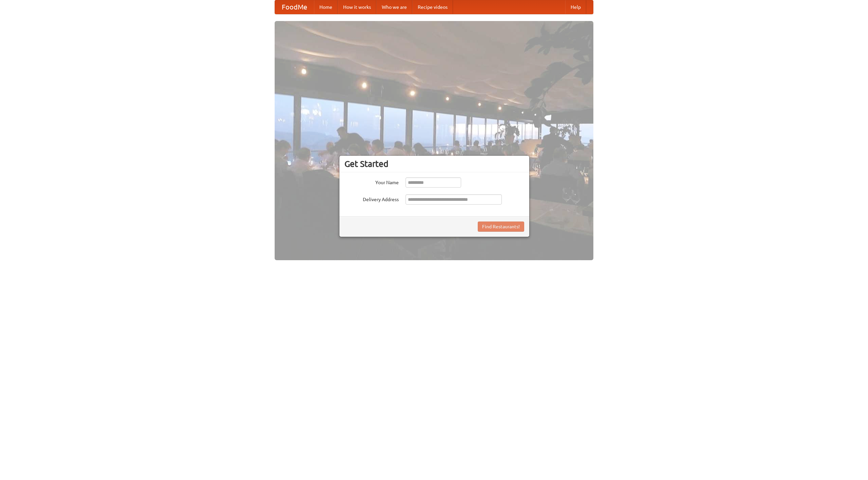 The height and width of the screenshot is (480, 868). I want to click on a: Help, so click(576, 7).